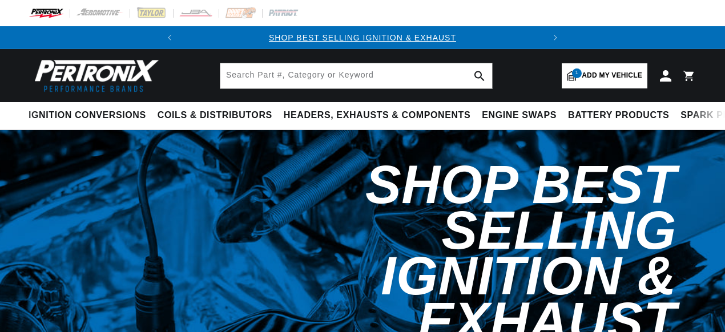 This screenshot has width=725, height=332. I want to click on span: Battery Products, so click(618, 115).